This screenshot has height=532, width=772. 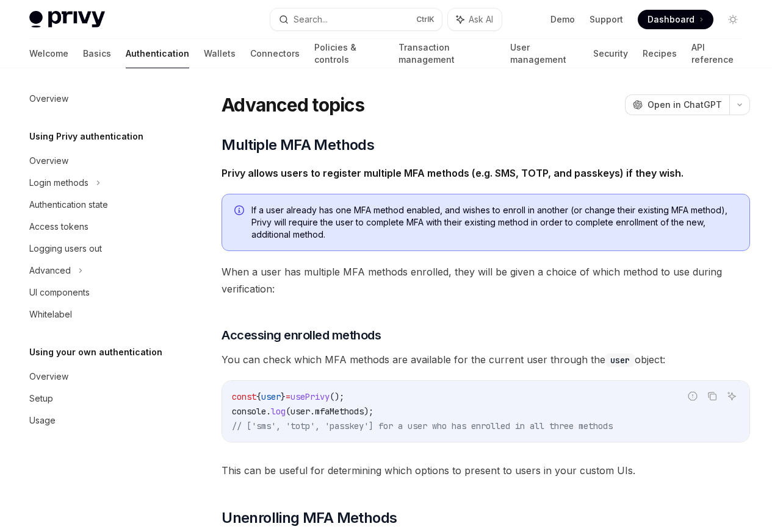 I want to click on a: User management, so click(x=544, y=54).